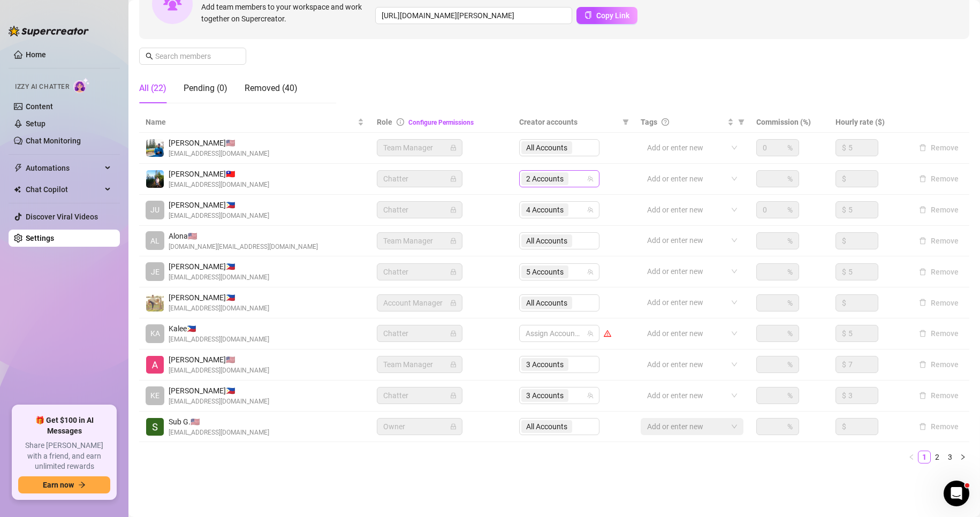  I want to click on button: right, so click(962, 457).